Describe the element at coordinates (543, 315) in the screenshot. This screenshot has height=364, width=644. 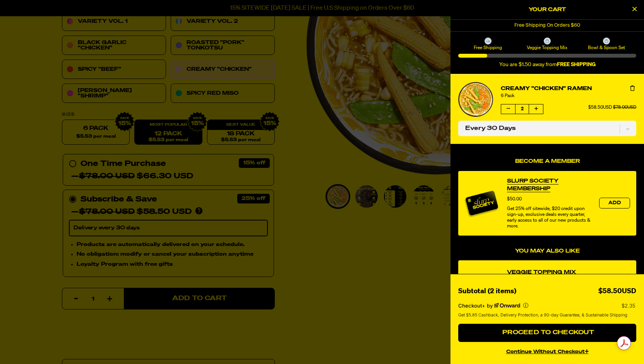
I see `span: Get $5.85 Cashback, Delivery Protection, a 90-day Guarantee, & Sustainable Shipping` at that location.